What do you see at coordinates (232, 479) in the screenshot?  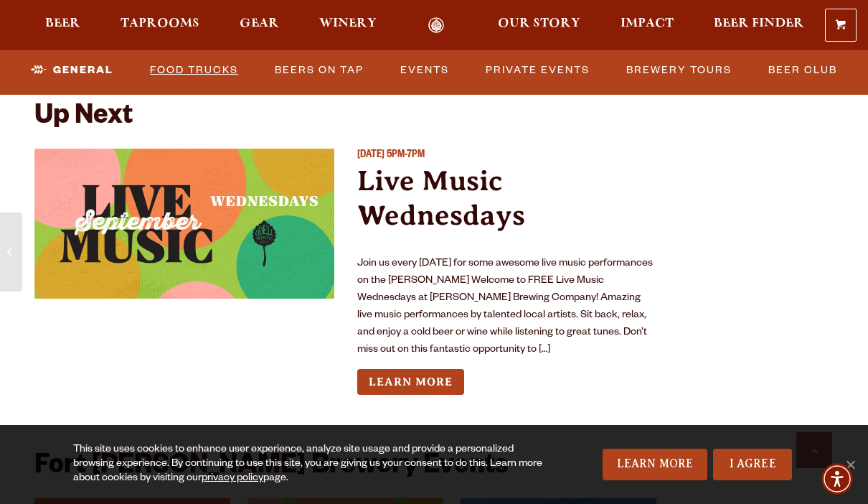 I see `a: privacy policy` at bounding box center [232, 479].